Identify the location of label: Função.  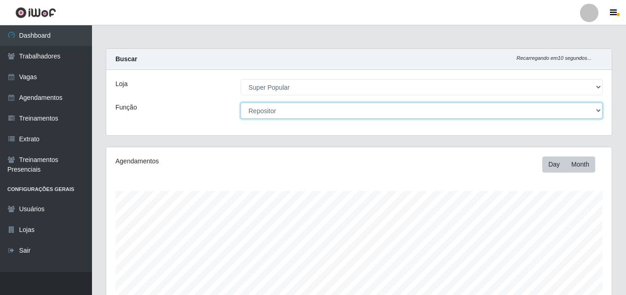
(126, 107).